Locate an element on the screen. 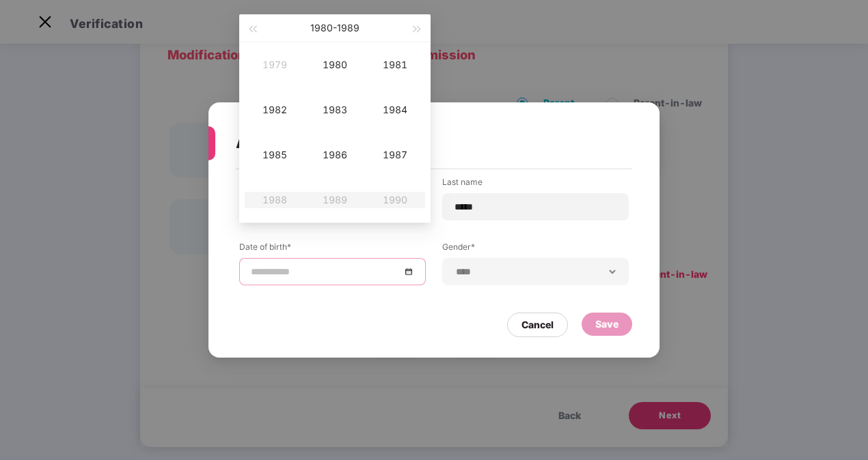 This screenshot has width=868, height=460. td: 1979 is located at coordinates (275, 65).